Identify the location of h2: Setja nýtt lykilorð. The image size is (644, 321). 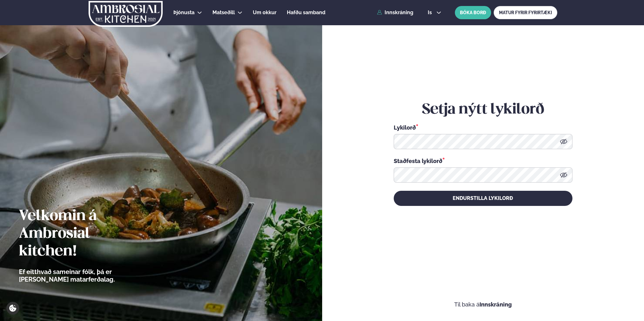
(483, 110).